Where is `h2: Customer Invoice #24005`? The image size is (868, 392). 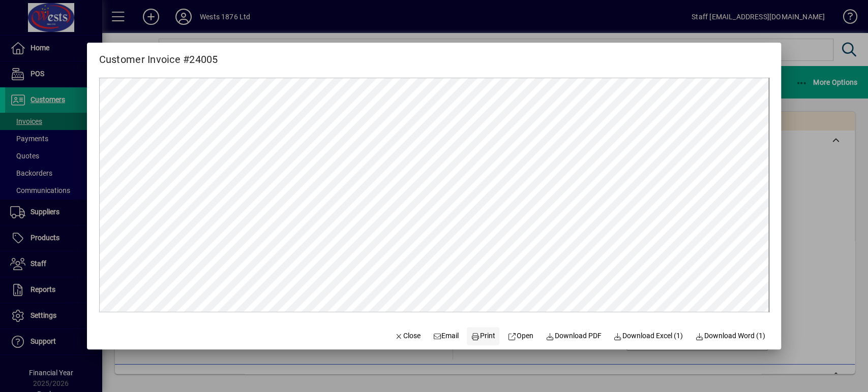
h2: Customer Invoice #24005 is located at coordinates (159, 55).